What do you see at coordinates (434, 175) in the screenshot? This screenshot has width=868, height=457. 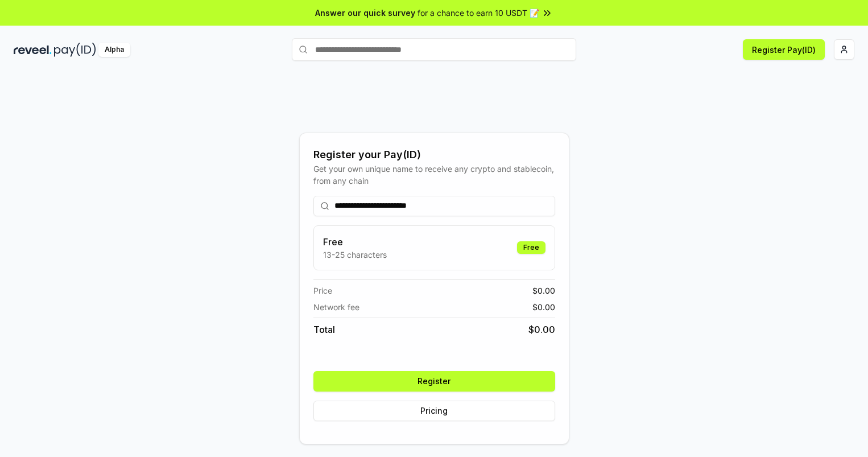 I see `div: Get your own unique name to receive any crypto and stablecoin, from any chain` at bounding box center [434, 175].